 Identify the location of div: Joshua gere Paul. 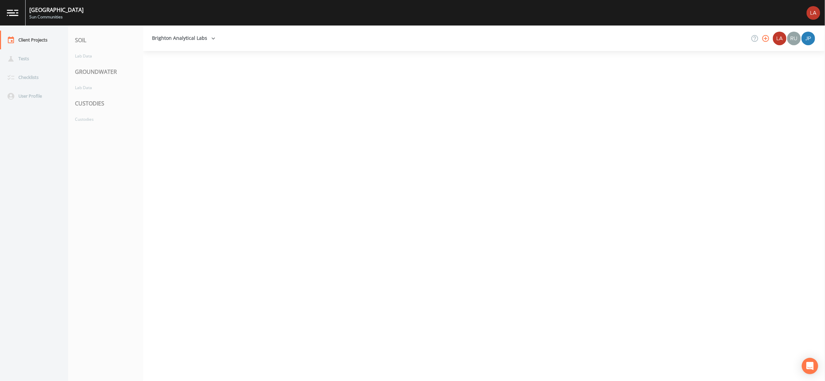
(808, 38).